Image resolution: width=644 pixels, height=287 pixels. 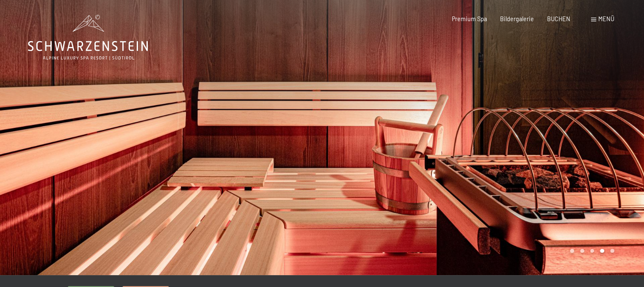 What do you see at coordinates (517, 19) in the screenshot?
I see `a: Bildergalerie` at bounding box center [517, 19].